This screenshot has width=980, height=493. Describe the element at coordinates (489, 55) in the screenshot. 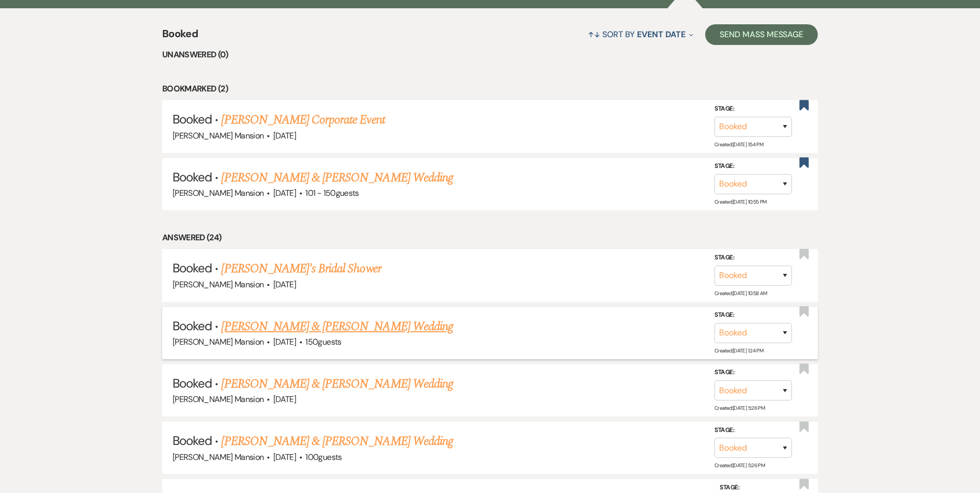

I see `li: Unanswered (0)` at that location.